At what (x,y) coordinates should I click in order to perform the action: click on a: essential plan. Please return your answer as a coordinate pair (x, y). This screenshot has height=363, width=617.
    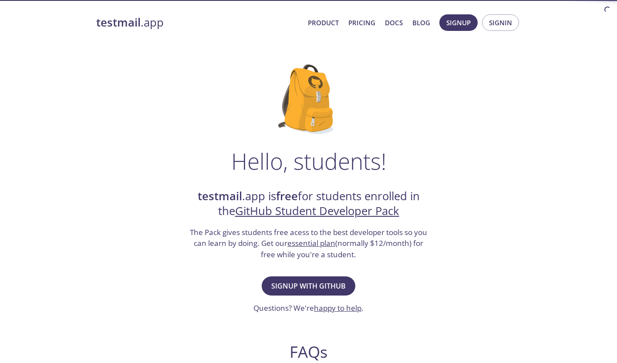
    Looking at the image, I should click on (311, 243).